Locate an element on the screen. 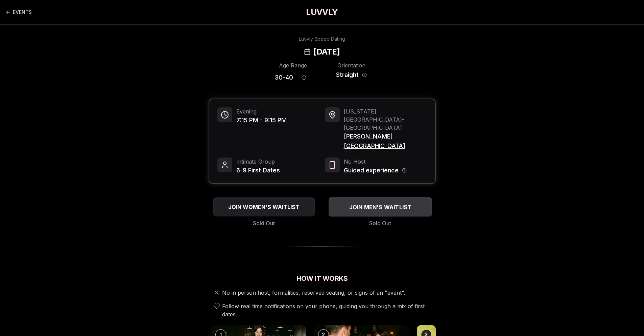 The height and width of the screenshot is (336, 644). h1: LUVVLY is located at coordinates (322, 12).